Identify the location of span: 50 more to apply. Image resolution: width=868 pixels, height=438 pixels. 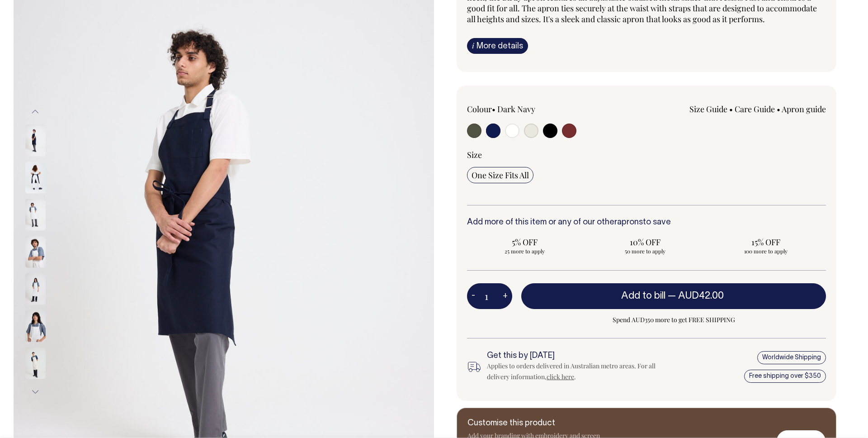
(645, 251).